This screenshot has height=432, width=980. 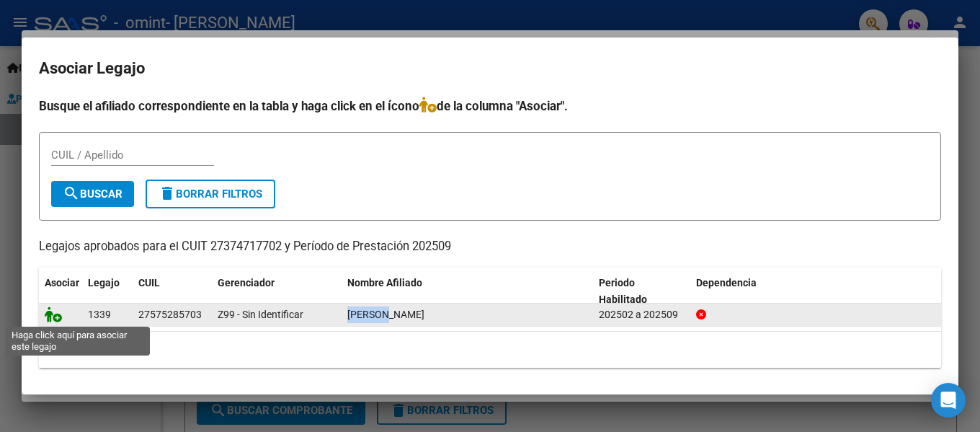 I want to click on span: CUIL, so click(x=149, y=283).